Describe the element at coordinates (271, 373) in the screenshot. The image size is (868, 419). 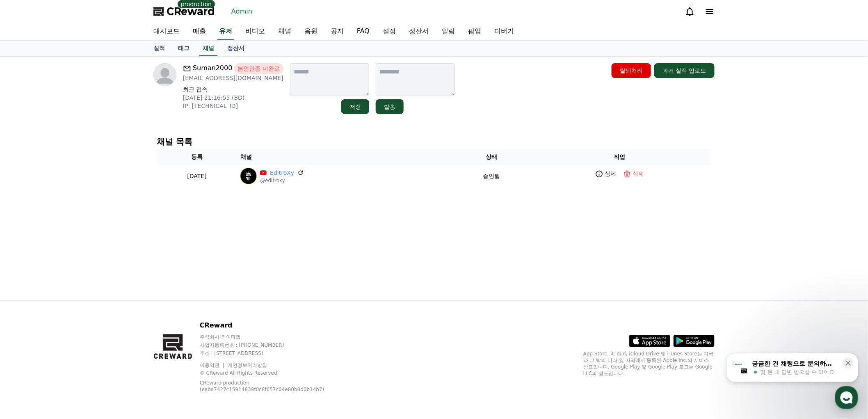
I see `p: © CReward All Rights Reserved.` at that location.